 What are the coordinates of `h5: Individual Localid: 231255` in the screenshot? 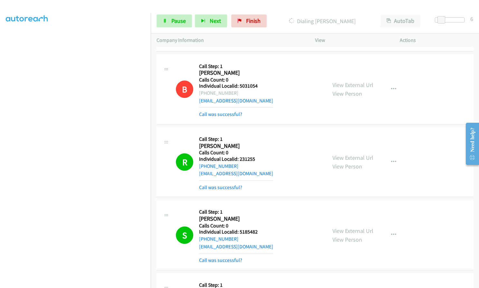 It's located at (236, 159).